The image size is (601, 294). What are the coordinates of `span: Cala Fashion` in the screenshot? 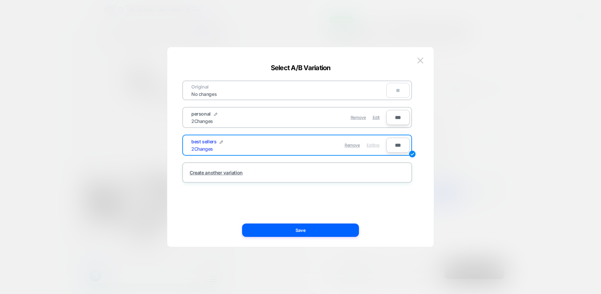 It's located at (117, 83).